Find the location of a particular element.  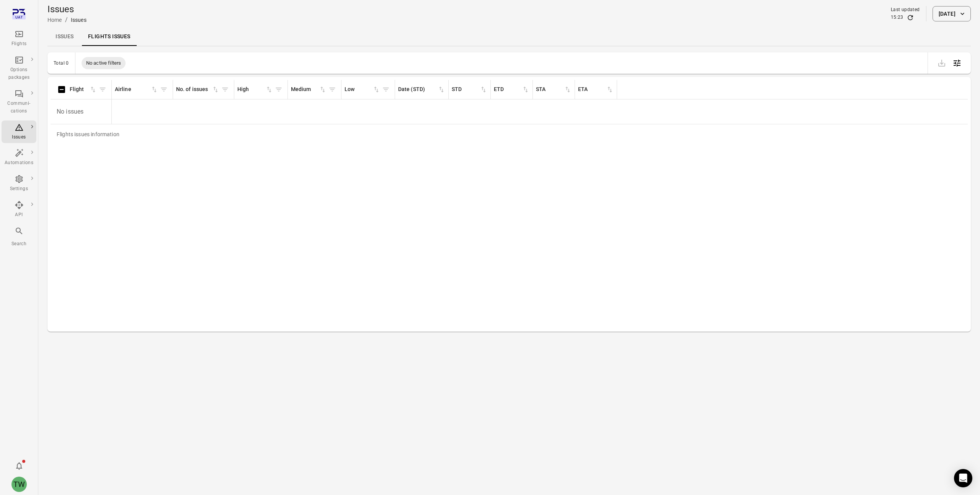

span: Filter by no. of issues is located at coordinates (225, 90).